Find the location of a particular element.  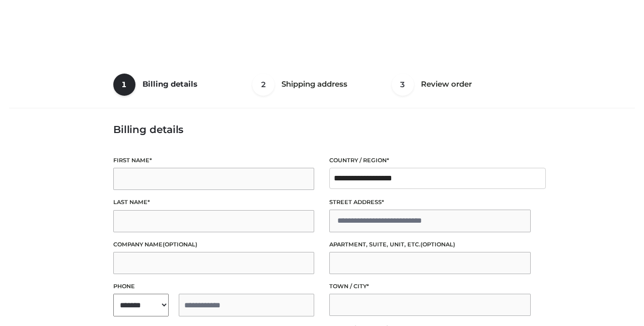

label: Company name is located at coordinates (214, 244).